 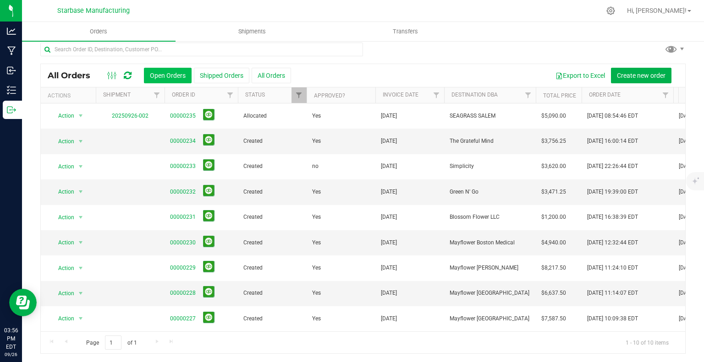 I want to click on a: Approved?, so click(x=329, y=96).